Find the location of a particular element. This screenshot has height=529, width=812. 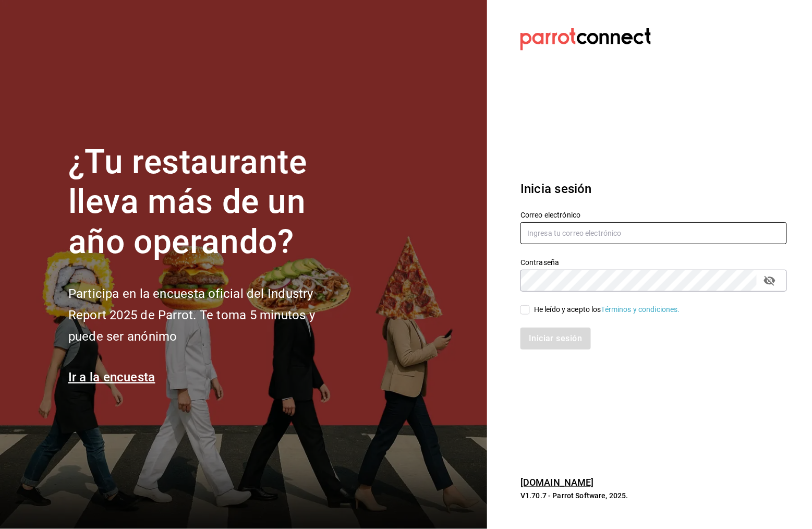

button: passwordField is located at coordinates (769, 281).